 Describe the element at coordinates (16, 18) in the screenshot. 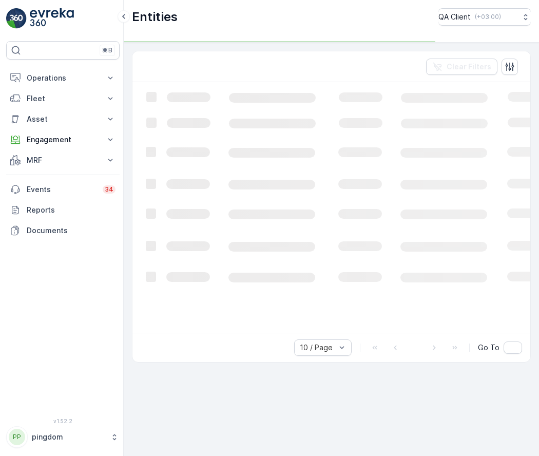

I see `img: logo` at that location.